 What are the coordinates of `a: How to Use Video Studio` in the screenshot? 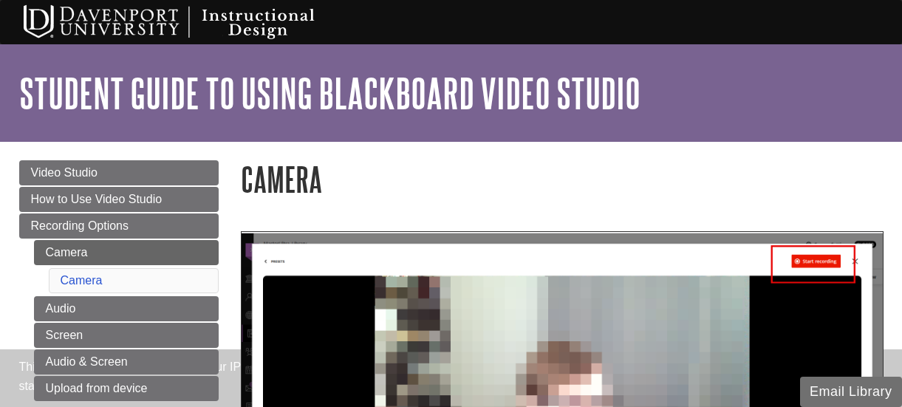 It's located at (119, 200).